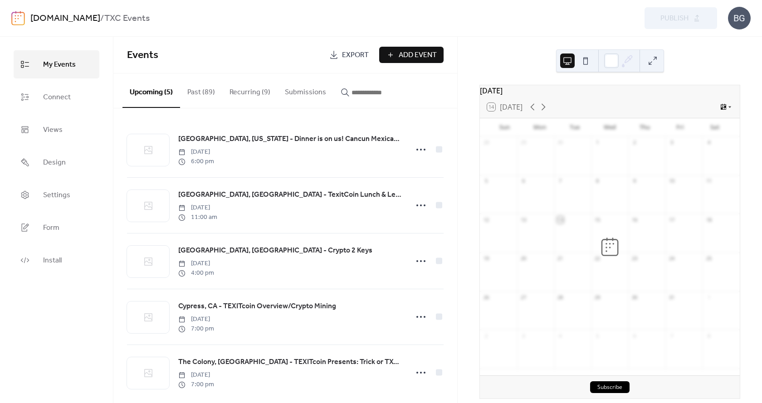 The height and width of the screenshot is (403, 762). Describe the element at coordinates (634, 219) in the screenshot. I see `div: 16` at that location.